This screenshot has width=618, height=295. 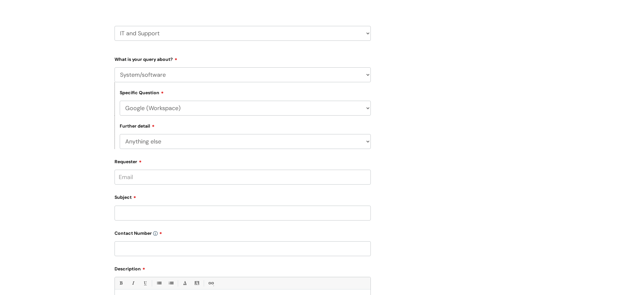 I want to click on label: What is your query about?, so click(x=243, y=58).